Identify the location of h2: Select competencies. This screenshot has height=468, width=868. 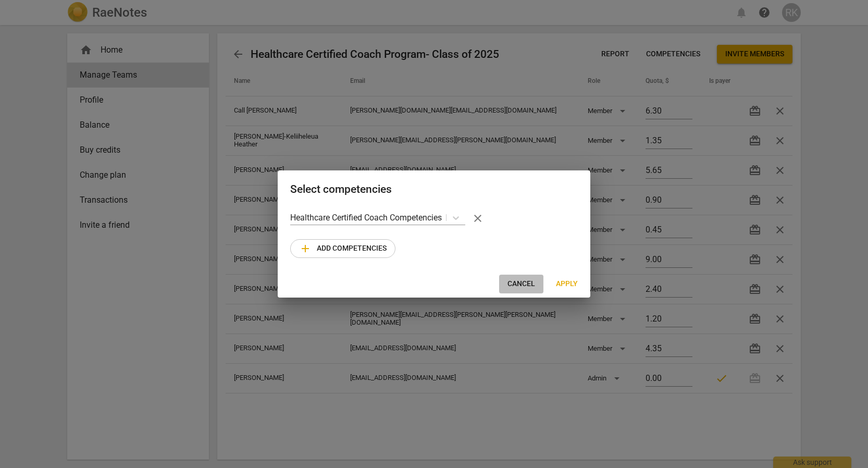
(434, 190).